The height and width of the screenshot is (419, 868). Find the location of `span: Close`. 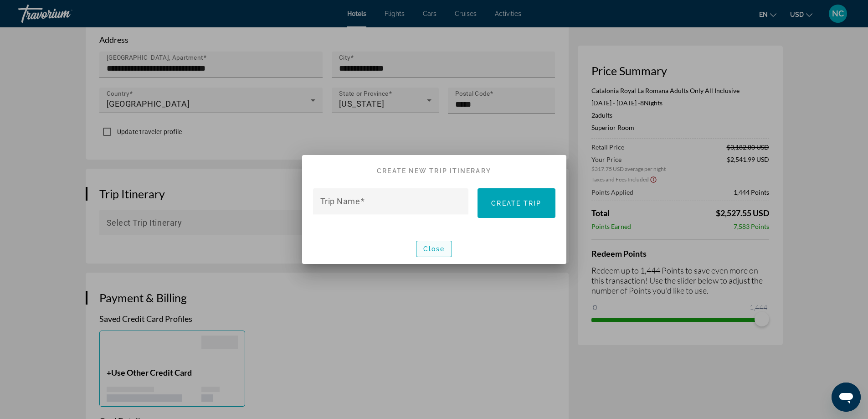

span: Close is located at coordinates (434, 249).